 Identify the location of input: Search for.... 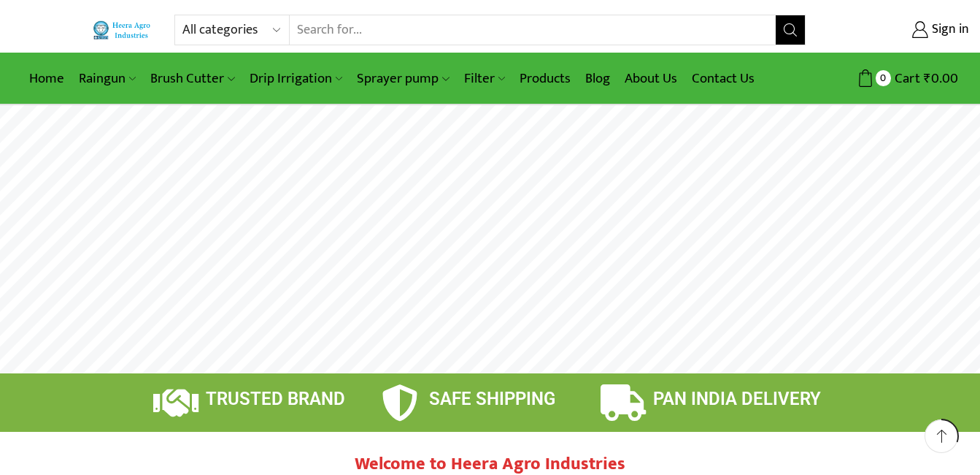
(533, 30).